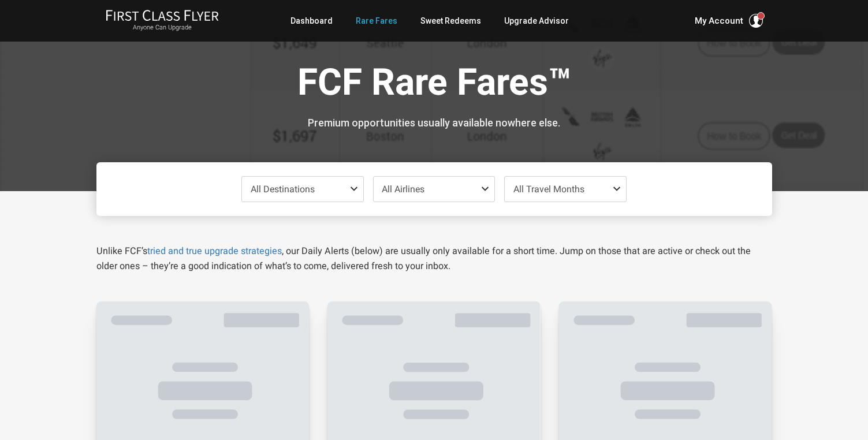  I want to click on h1: FCF Rare Fares™, so click(434, 84).